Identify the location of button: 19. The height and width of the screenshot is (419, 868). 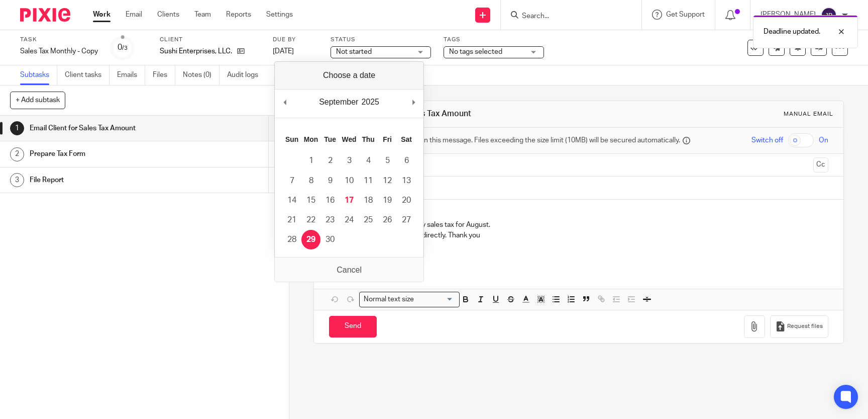
(388, 200).